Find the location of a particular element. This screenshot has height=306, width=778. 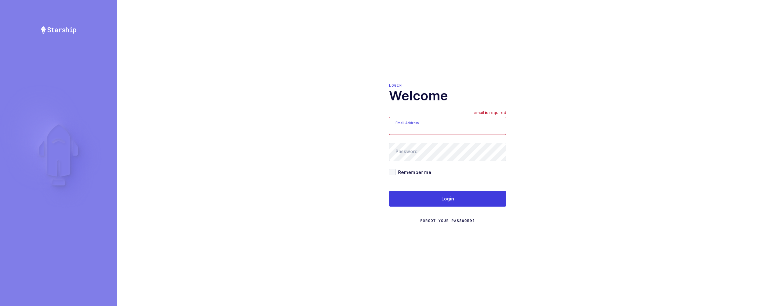

a: Forgot Your Password? is located at coordinates (448, 220).